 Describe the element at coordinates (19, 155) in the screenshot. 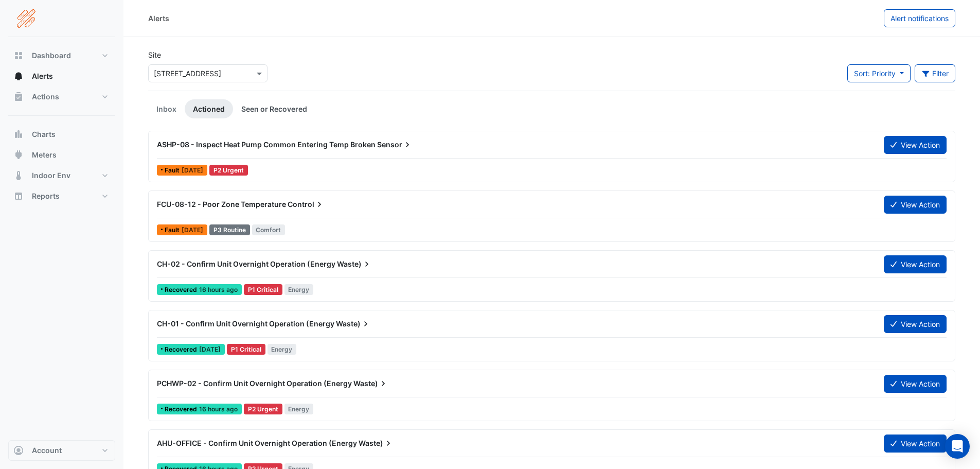

I see `app-icon: Meters` at that location.